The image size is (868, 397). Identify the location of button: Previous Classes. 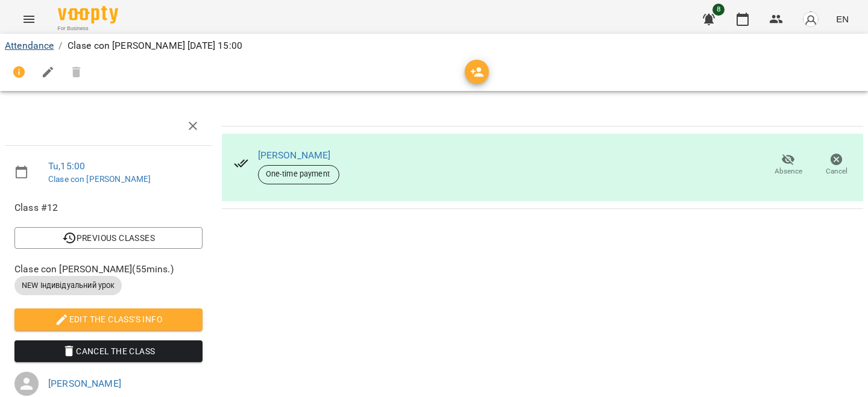
(108, 238).